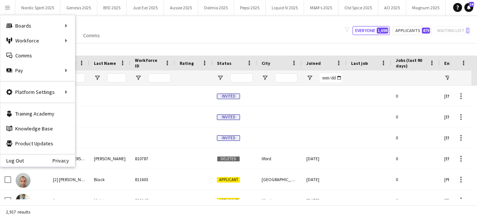 The width and height of the screenshot is (477, 218). I want to click on div: 811603, so click(153, 179).